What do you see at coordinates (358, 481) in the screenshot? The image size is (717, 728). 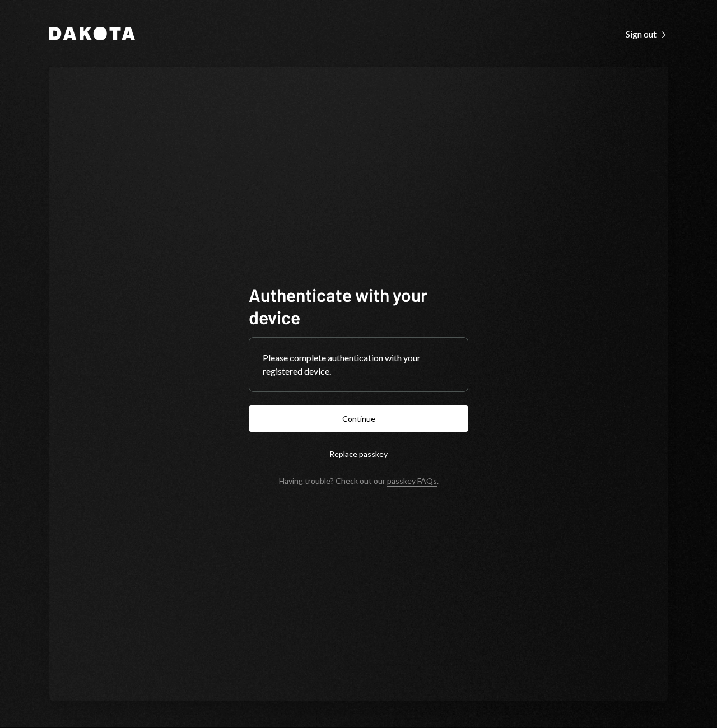 I see `div: Having trouble? Check out our .` at bounding box center [358, 481].